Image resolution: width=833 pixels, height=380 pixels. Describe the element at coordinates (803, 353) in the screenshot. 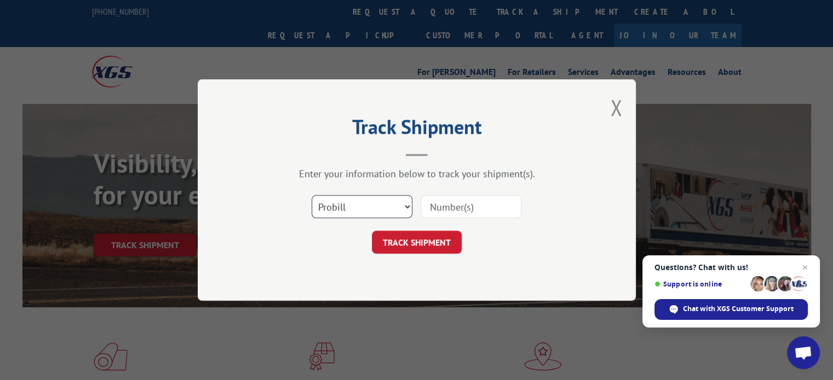

I see `div: Open chat` at that location.